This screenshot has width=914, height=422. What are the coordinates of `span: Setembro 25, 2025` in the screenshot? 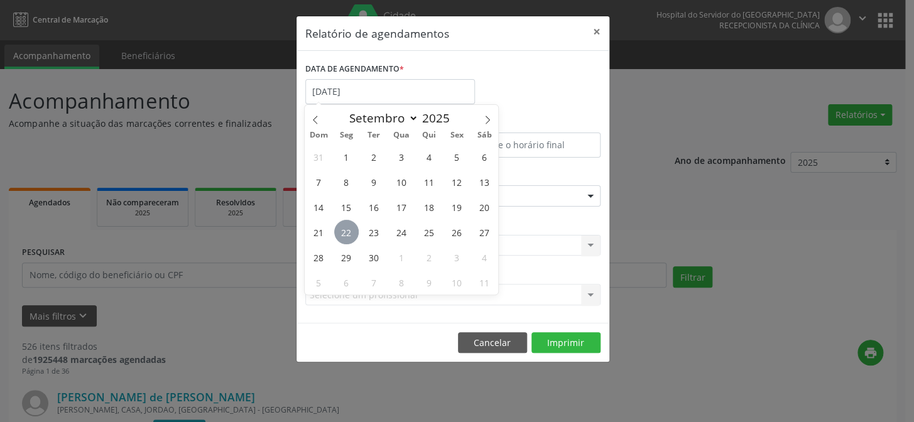 It's located at (429, 232).